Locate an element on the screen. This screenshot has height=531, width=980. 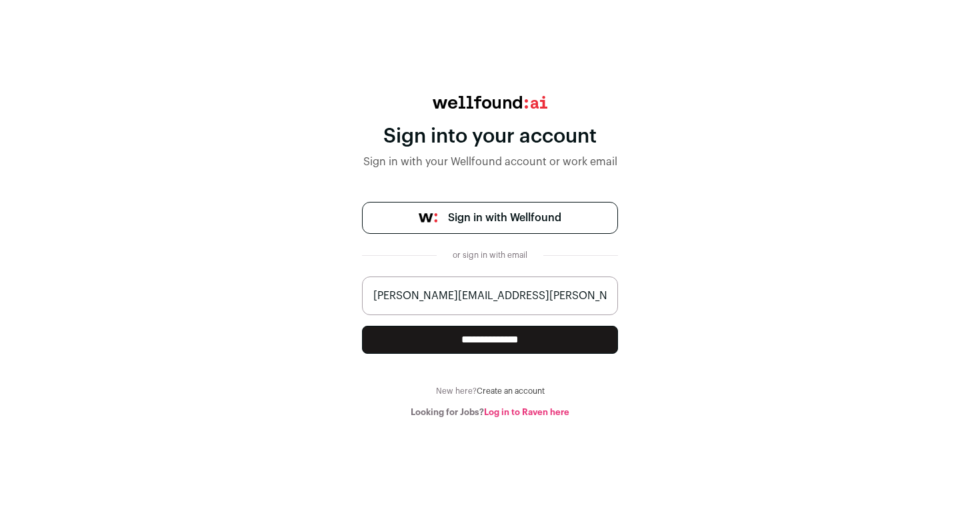
div: Looking for Jobs? is located at coordinates (490, 412).